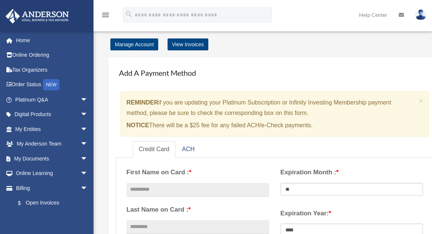  What do you see at coordinates (154, 150) in the screenshot?
I see `a: Credit Card` at bounding box center [154, 150].